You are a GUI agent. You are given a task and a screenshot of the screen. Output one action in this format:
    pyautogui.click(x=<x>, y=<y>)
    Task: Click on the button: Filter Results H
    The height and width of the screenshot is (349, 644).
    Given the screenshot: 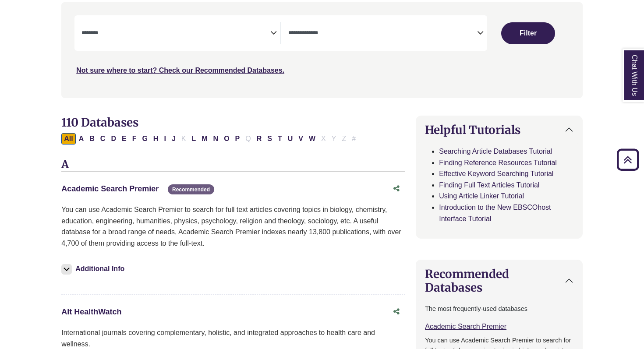 What is the action you would take?
    pyautogui.click(x=156, y=139)
    